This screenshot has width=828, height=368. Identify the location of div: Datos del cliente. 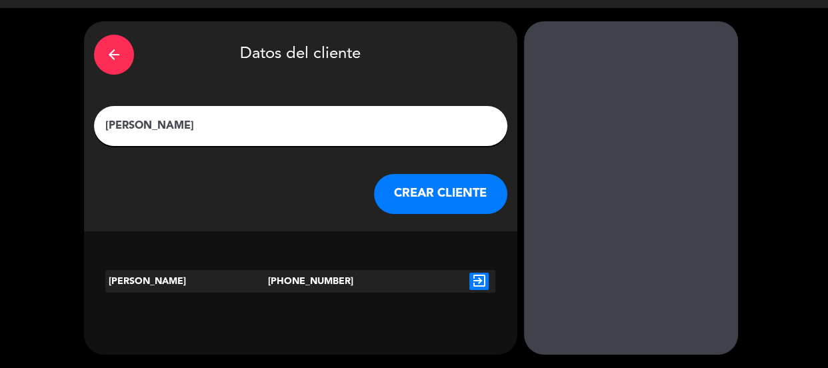
(301, 55).